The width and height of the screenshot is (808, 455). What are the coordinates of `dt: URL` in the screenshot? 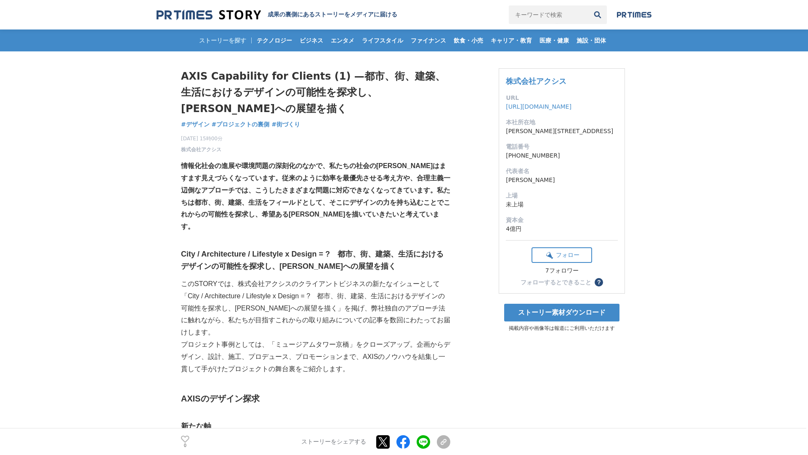 It's located at (562, 98).